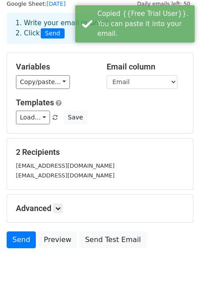  What do you see at coordinates (43, 82) in the screenshot?
I see `a: Copy/paste...` at bounding box center [43, 82].